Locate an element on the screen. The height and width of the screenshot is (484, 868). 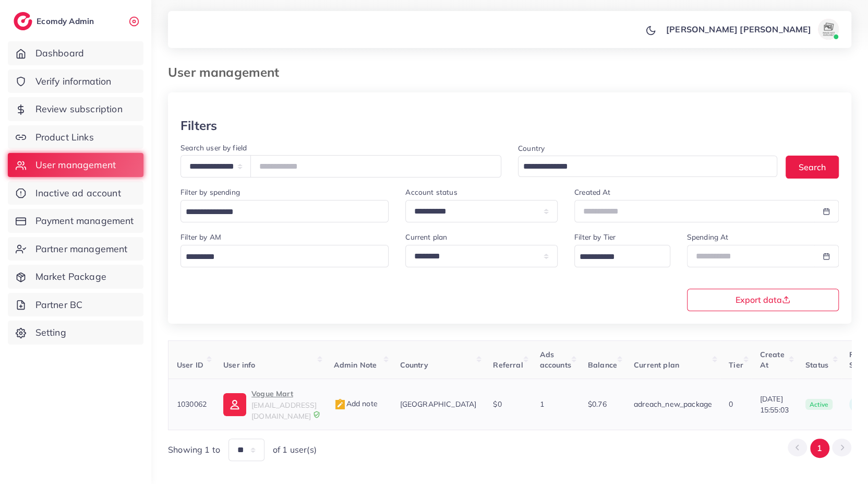
h3: Filters is located at coordinates (199, 125).